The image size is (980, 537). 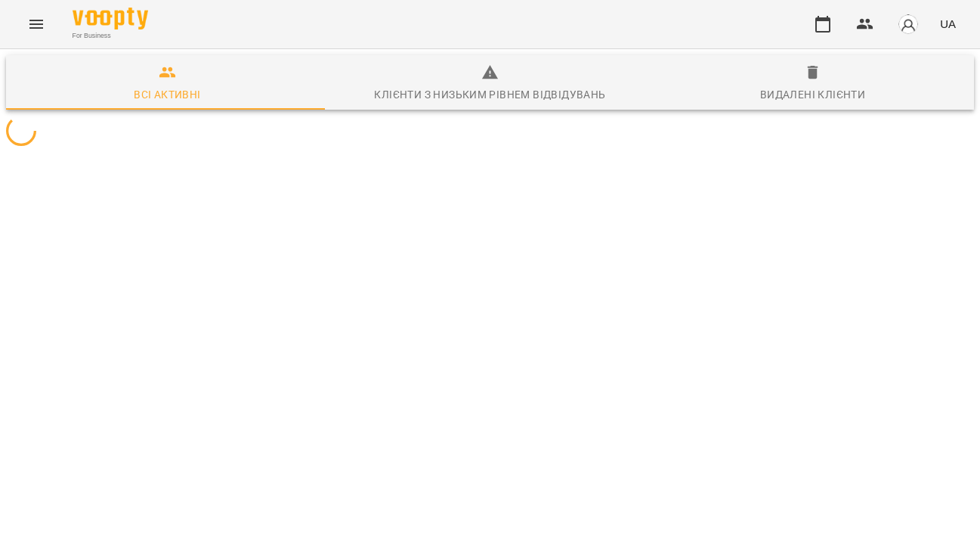 What do you see at coordinates (947, 24) in the screenshot?
I see `button: UA` at bounding box center [947, 24].